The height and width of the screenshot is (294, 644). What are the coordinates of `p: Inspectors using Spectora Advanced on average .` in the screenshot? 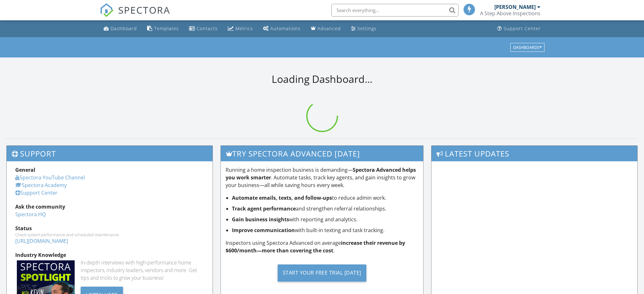 It's located at (322, 246).